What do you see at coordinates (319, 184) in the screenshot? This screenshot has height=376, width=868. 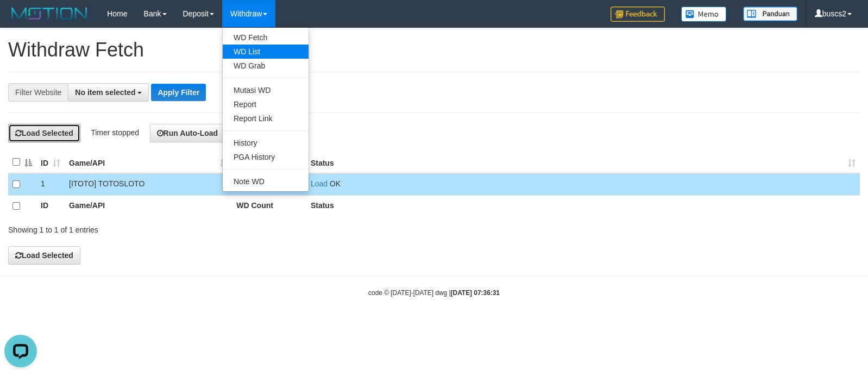 I see `a: Load` at bounding box center [319, 184].